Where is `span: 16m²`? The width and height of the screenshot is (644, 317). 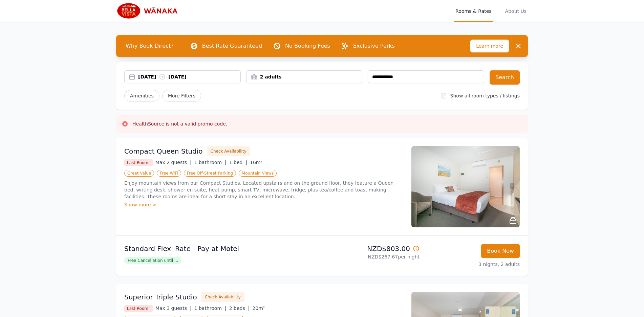
span: 16m² is located at coordinates (255, 163).